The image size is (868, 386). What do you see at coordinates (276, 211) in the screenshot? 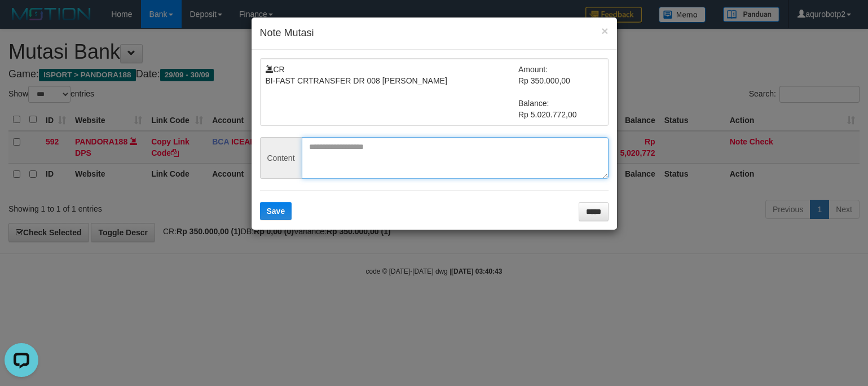
I see `button: Save` at bounding box center [276, 211].